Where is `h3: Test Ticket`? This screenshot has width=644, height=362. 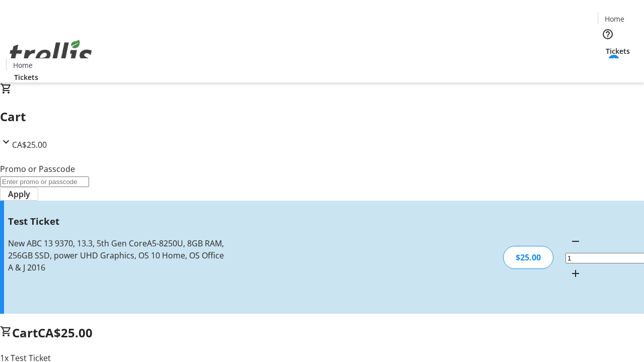
h3: Test Ticket is located at coordinates (118, 221).